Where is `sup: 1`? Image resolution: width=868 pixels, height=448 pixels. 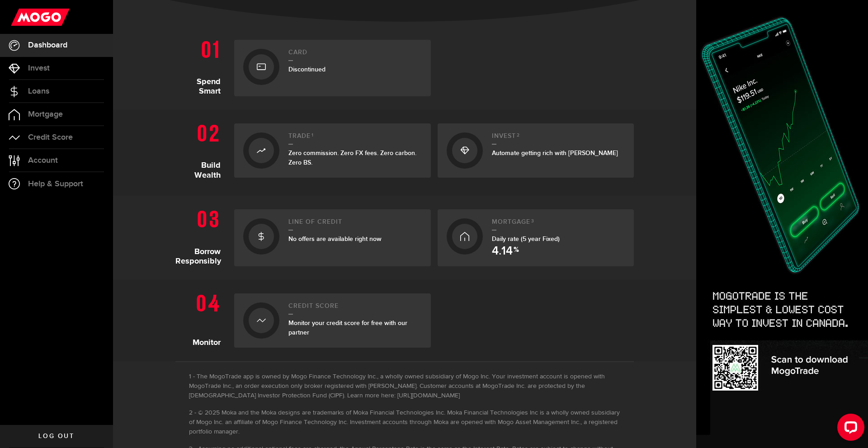
sup: 1 is located at coordinates (312, 135).